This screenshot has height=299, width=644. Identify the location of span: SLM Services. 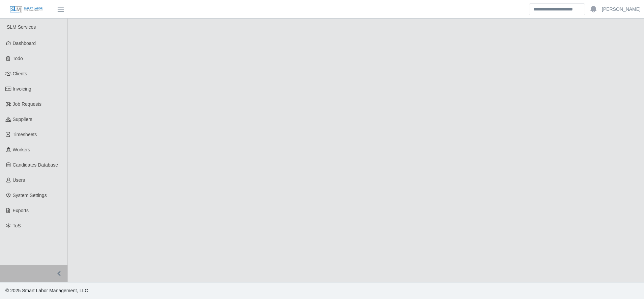
(21, 27).